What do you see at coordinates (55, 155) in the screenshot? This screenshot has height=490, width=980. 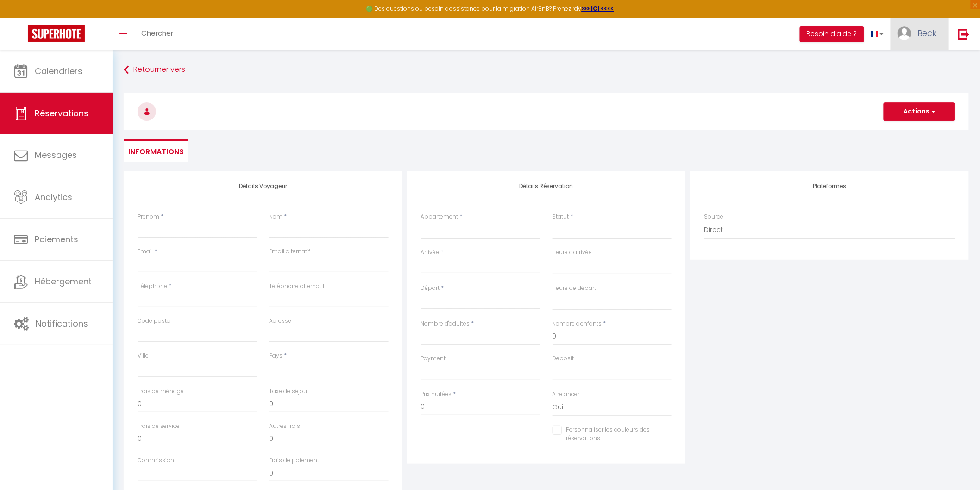 I see `span: Messages` at bounding box center [55, 155].